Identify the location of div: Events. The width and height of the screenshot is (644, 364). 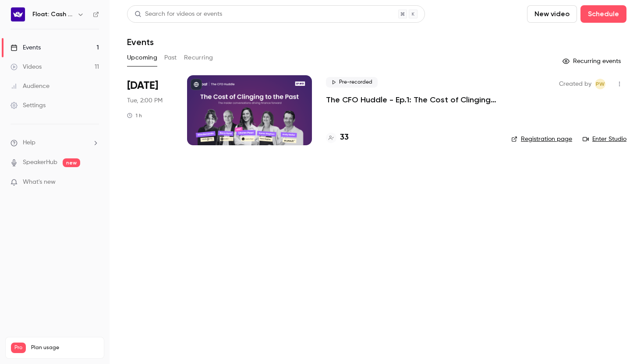
(26, 48).